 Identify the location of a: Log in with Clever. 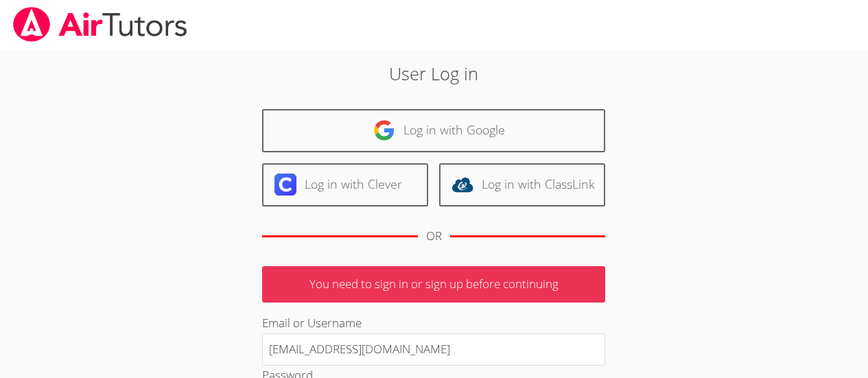
(345, 185).